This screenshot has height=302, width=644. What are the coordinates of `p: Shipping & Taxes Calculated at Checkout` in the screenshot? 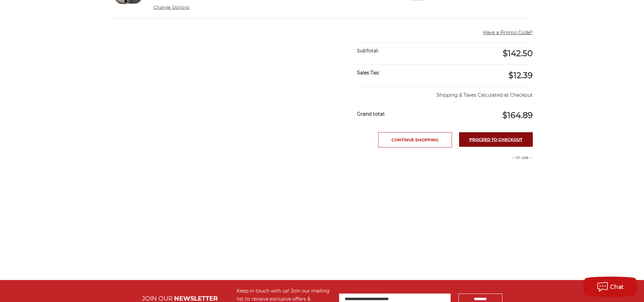 It's located at (445, 92).